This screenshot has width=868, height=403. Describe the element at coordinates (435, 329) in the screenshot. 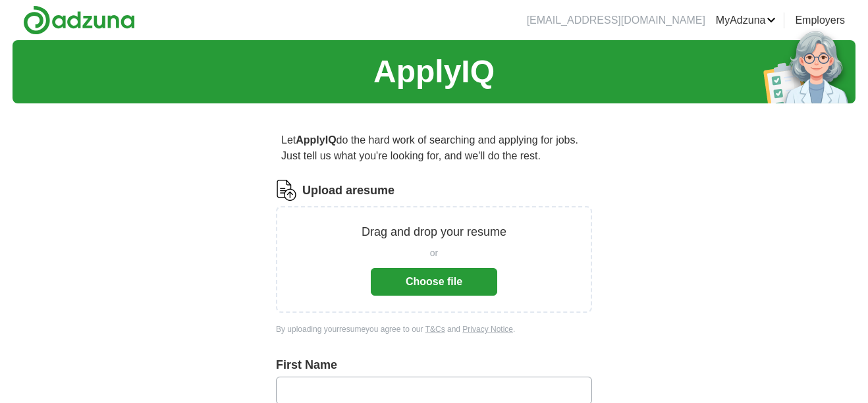

I see `a: T&Cs` at that location.